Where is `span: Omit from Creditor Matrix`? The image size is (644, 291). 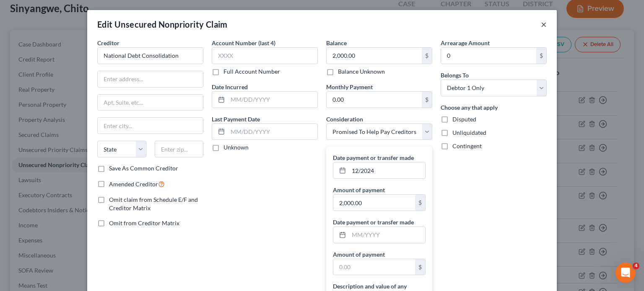 span: Omit from Creditor Matrix is located at coordinates (144, 223).